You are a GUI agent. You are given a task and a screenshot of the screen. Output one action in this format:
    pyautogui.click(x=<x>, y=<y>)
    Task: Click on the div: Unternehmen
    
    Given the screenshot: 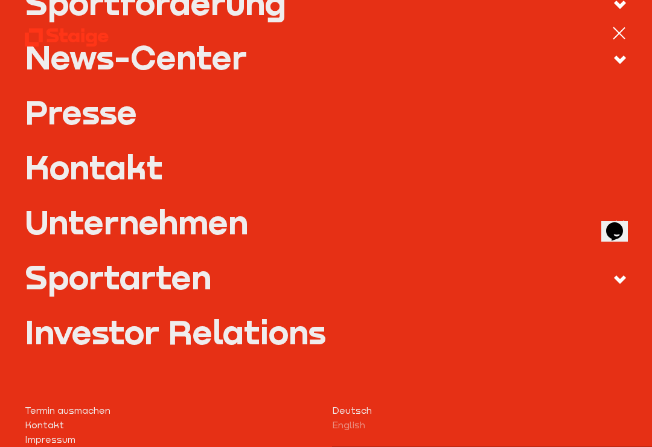 What is the action you would take?
    pyautogui.click(x=136, y=222)
    